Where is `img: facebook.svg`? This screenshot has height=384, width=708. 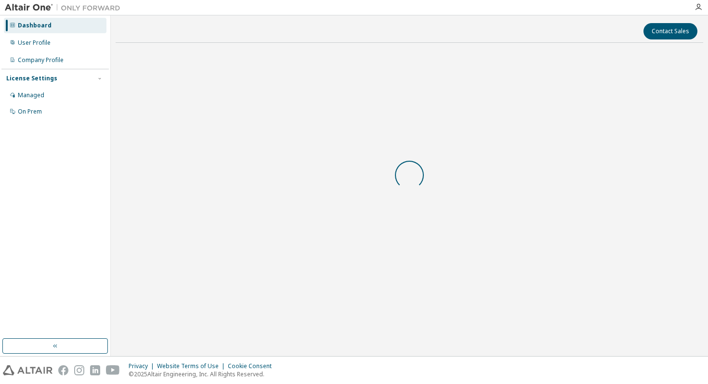 img: facebook.svg is located at coordinates (63, 370).